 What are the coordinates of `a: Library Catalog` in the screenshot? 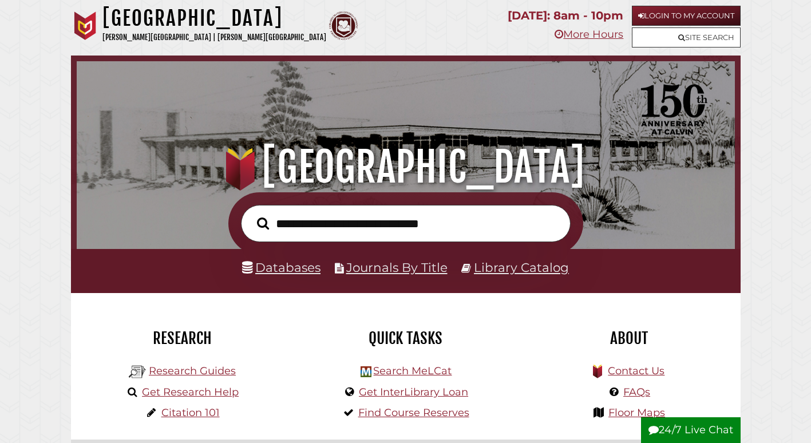 It's located at (522, 267).